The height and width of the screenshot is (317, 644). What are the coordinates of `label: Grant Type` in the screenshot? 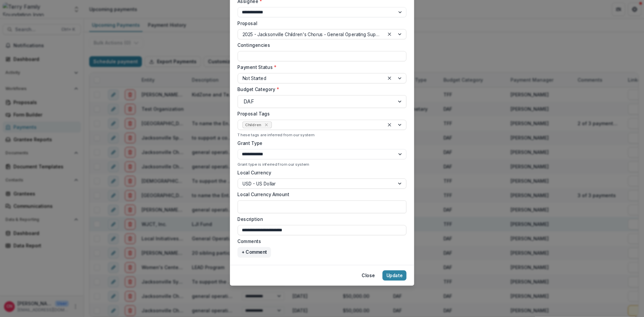 It's located at (320, 143).